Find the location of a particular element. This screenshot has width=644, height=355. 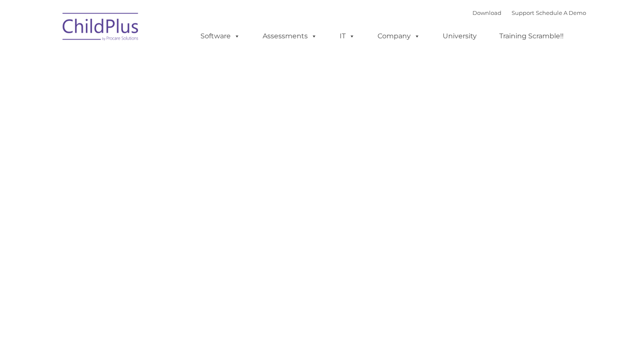

a: IT is located at coordinates (347, 36).